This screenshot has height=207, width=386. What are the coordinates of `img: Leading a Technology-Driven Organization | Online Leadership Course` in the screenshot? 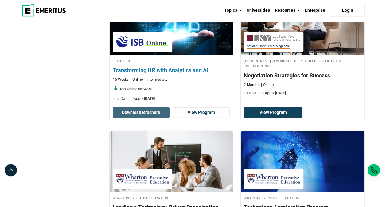 It's located at (171, 162).